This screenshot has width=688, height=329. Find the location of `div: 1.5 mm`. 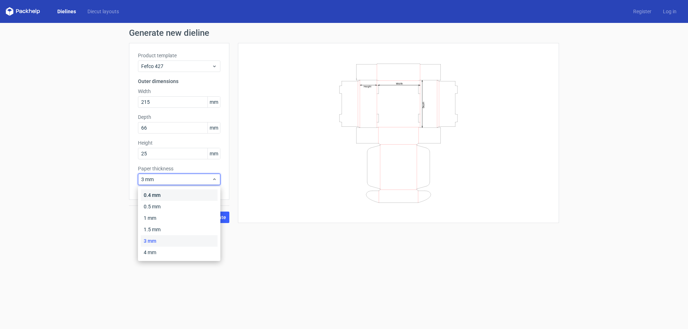

div: 1.5 mm is located at coordinates (179, 230).